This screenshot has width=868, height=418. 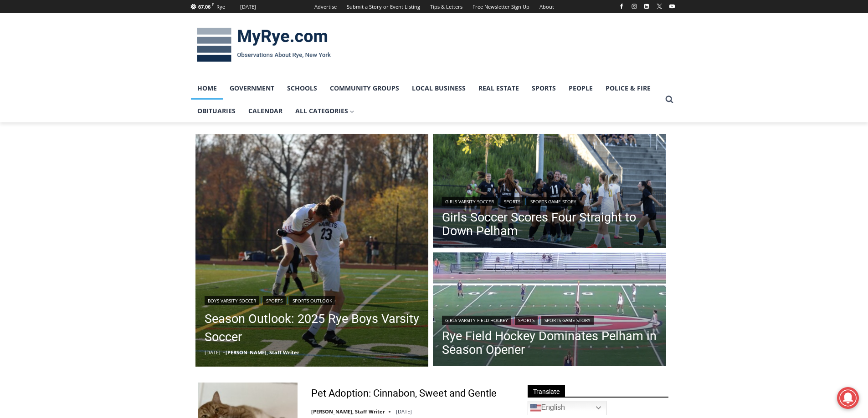 What do you see at coordinates (634, 7) in the screenshot?
I see `a: Instagram` at bounding box center [634, 7].